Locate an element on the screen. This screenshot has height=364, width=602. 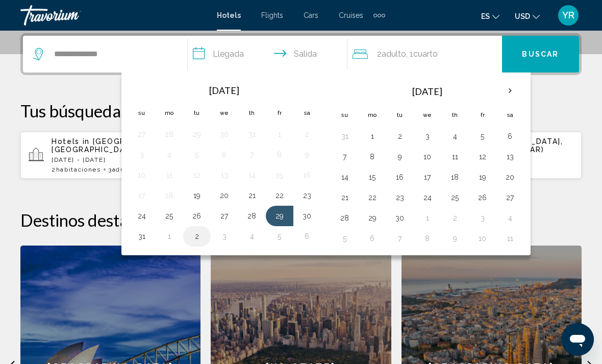
a: Travorium is located at coordinates (113, 15).